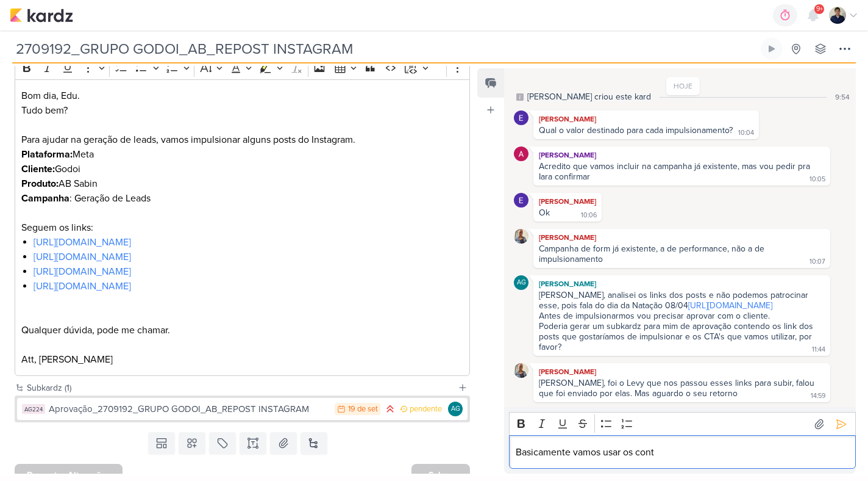 This screenshot has width=868, height=481. Describe the element at coordinates (243, 96) in the screenshot. I see `p: Bom dia, Edu.` at that location.